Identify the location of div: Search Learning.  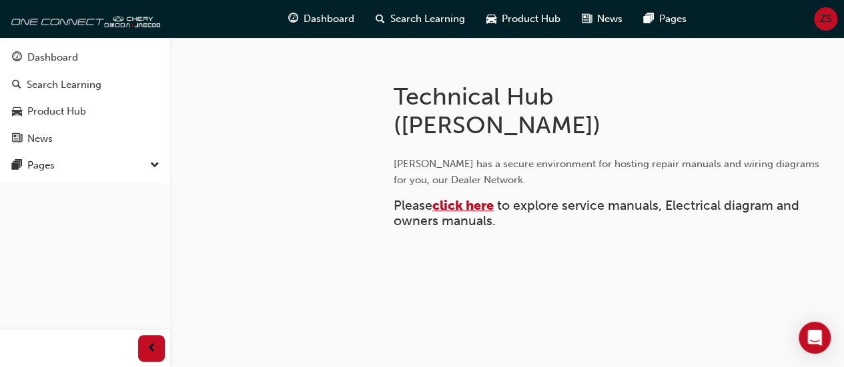
(64, 85).